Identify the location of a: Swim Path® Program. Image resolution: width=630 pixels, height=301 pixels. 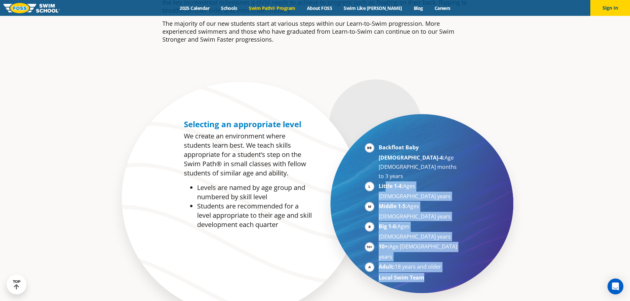
(272, 8).